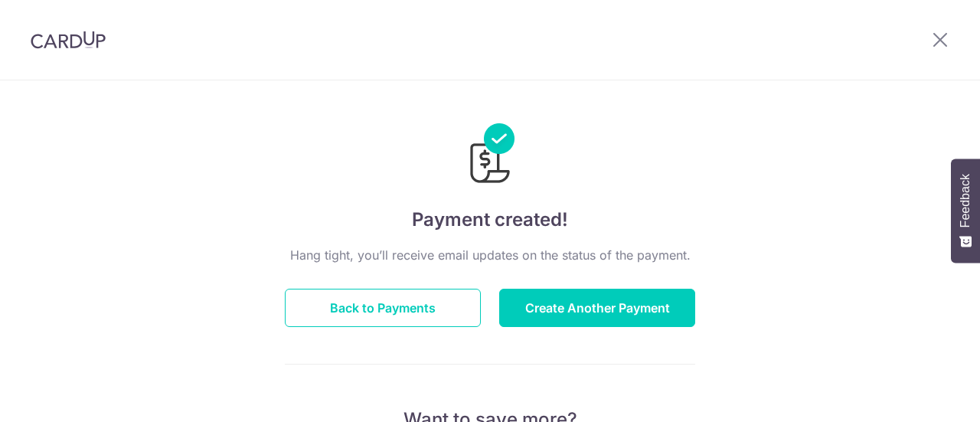 The image size is (980, 422). Describe the element at coordinates (383, 308) in the screenshot. I see `button: Back to Payments` at that location.